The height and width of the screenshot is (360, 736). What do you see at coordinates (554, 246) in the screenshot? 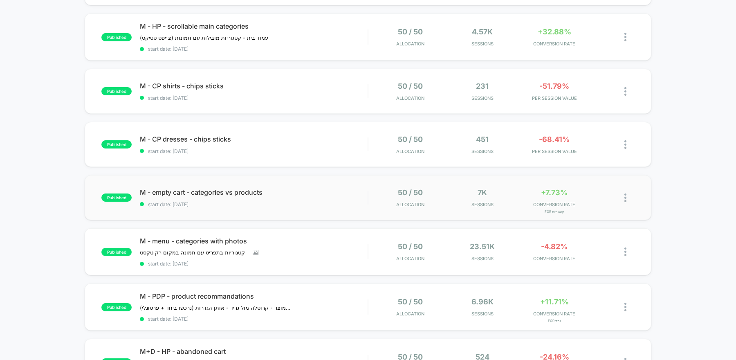
I see `span: -4.82%` at bounding box center [554, 246].